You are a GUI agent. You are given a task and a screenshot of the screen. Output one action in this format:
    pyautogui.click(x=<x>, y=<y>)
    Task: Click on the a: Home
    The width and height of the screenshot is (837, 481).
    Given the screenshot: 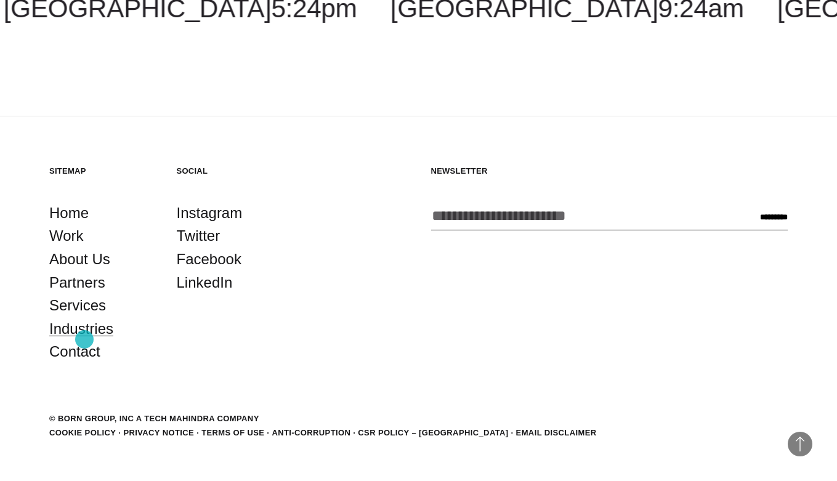 What is the action you would take?
    pyautogui.click(x=69, y=213)
    